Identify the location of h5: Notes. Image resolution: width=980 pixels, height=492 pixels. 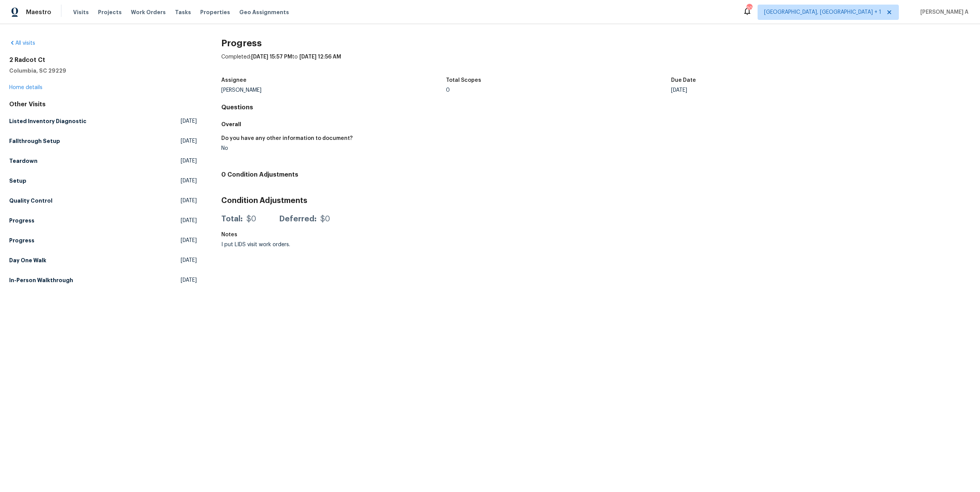
(229, 235).